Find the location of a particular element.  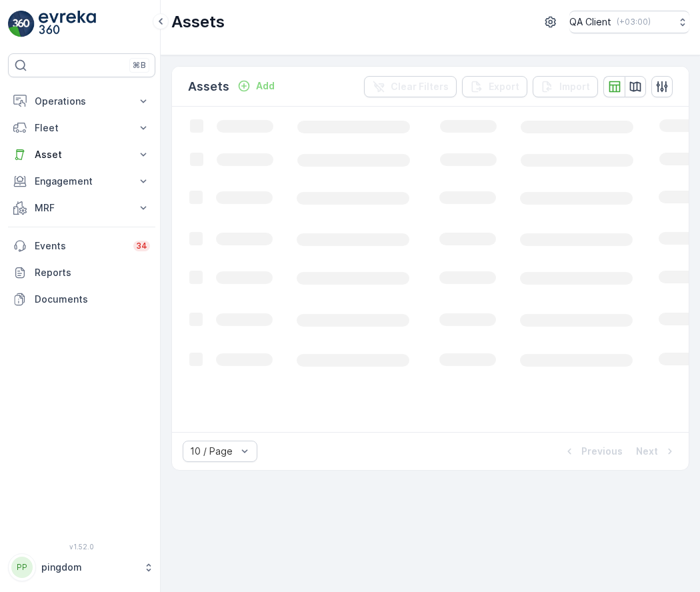

button: Export is located at coordinates (495, 87).